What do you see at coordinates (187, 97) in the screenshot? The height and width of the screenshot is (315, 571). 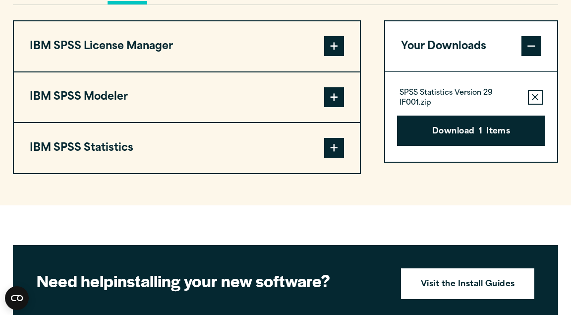 I see `button: IBM SPSS Modeler` at bounding box center [187, 97].